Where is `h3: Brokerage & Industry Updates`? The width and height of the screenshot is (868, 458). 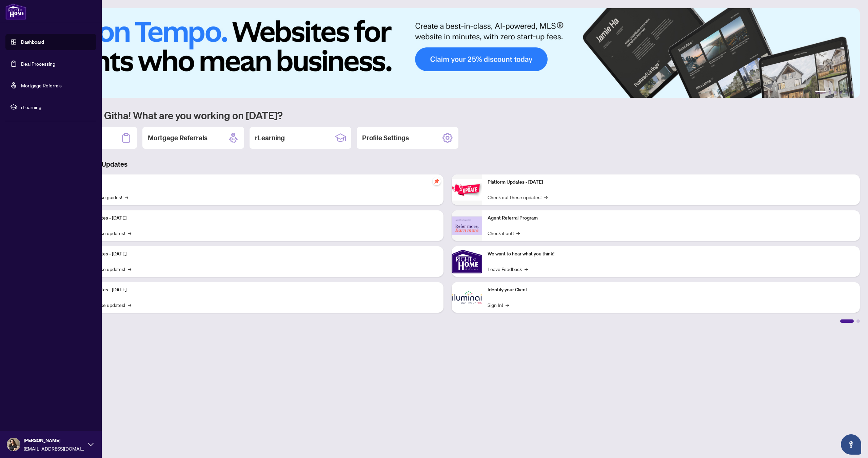 h3: Brokerage & Industry Updates is located at coordinates (448, 164).